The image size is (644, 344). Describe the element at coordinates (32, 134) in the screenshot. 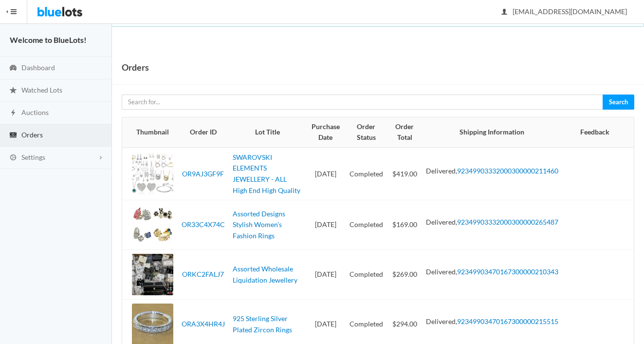

I see `span: Orders` at that location.